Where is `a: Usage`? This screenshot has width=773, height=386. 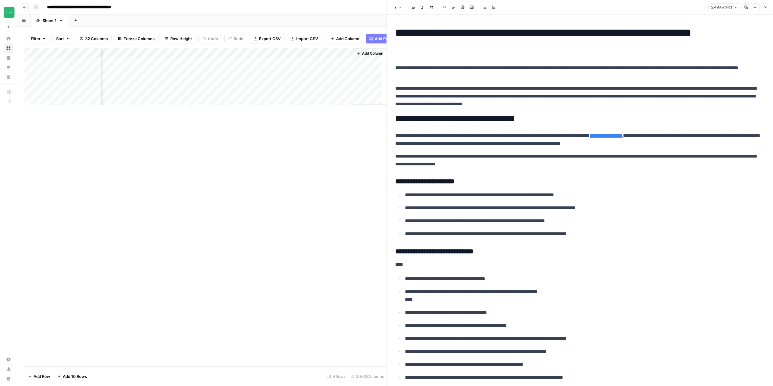 a: Usage is located at coordinates (8, 369).